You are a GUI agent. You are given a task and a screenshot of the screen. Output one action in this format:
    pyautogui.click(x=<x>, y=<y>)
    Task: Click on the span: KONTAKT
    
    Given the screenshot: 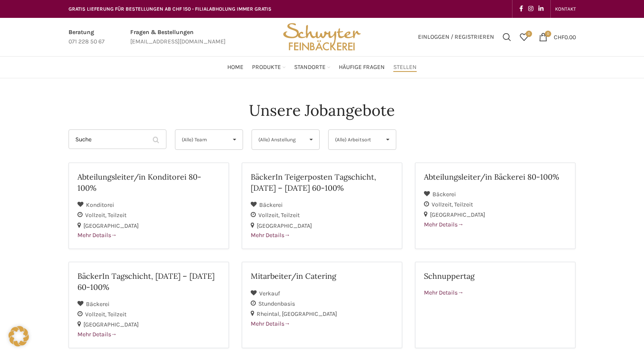 What is the action you would take?
    pyautogui.click(x=565, y=9)
    